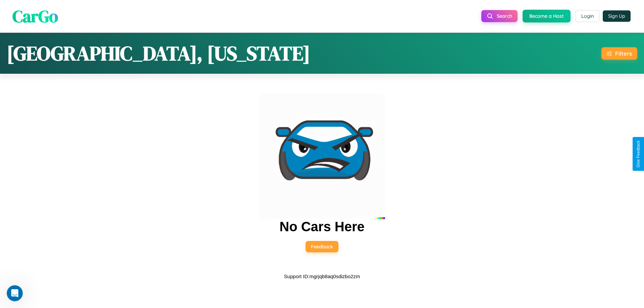 The width and height of the screenshot is (644, 308). Describe the element at coordinates (322, 227) in the screenshot. I see `h2: No Cars Here` at that location.